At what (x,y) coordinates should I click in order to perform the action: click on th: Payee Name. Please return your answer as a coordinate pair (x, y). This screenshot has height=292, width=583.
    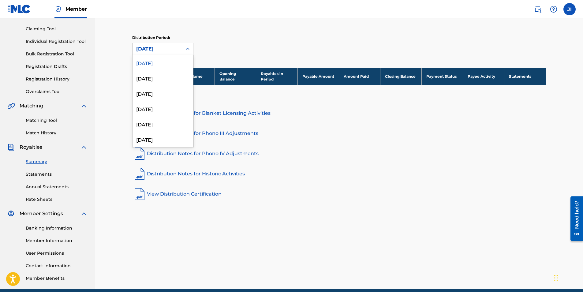
    Looking at the image, I should click on (194, 76).